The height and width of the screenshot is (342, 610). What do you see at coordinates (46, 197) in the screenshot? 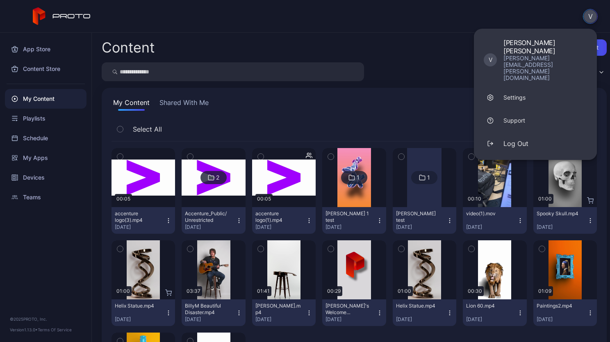
I see `div: Teams` at bounding box center [46, 197].